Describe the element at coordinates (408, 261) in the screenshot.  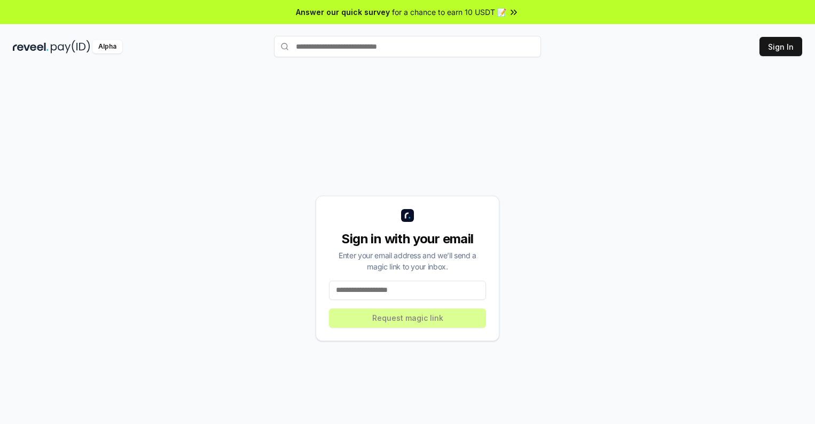
I see `div: Enter your email address and we’ll send a magic link to your inbox.` at that location.